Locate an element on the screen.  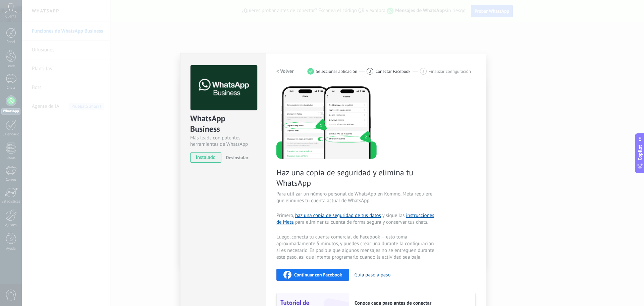
span: 3 is located at coordinates (423, 71).